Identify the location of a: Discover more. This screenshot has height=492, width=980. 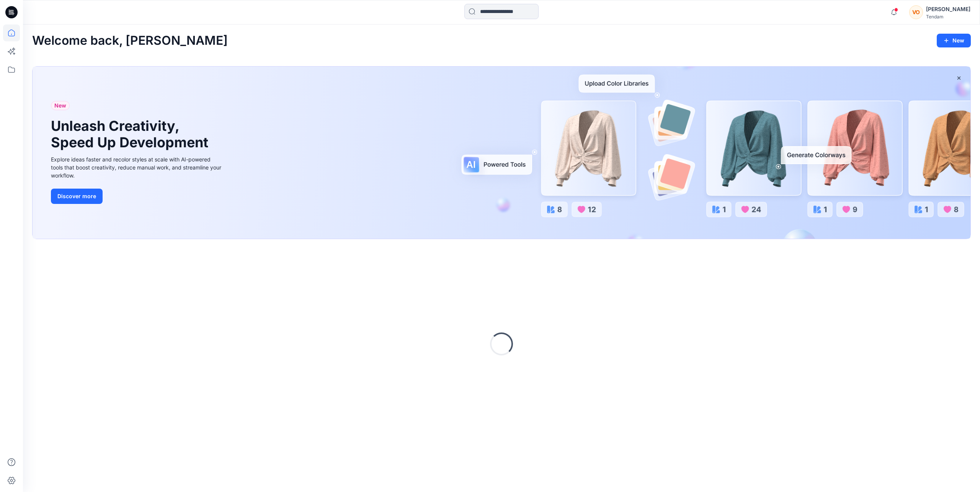
(137, 196).